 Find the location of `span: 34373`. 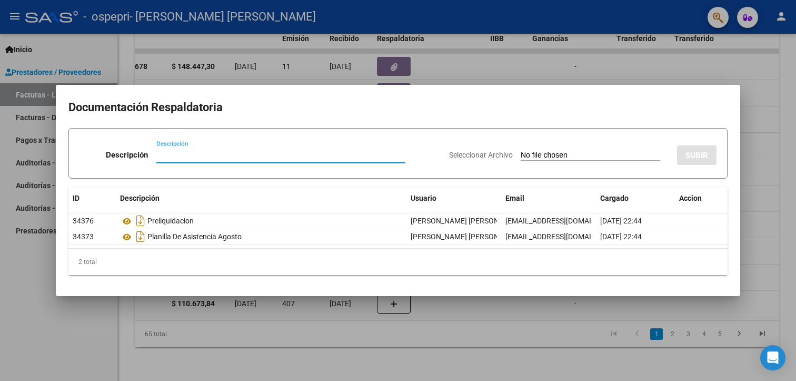

span: 34373 is located at coordinates (83, 236).